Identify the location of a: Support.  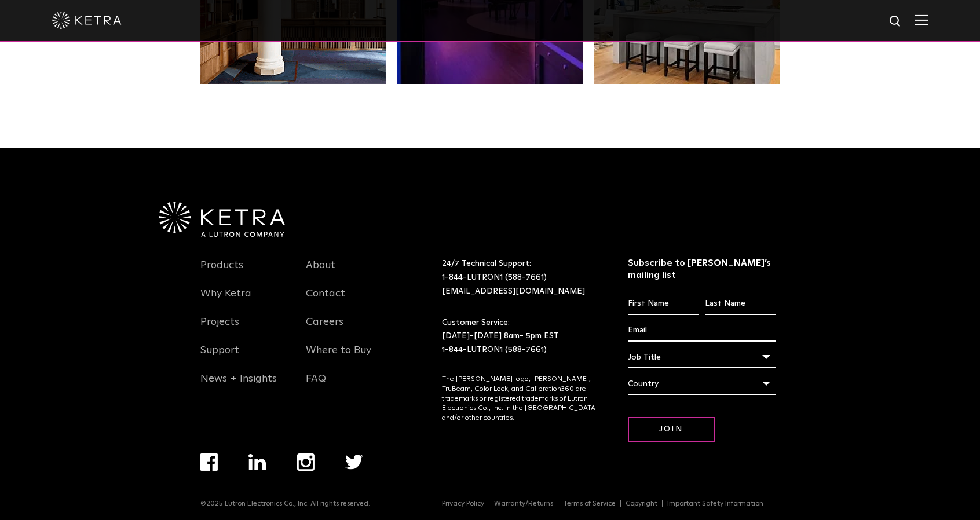
(219, 357).